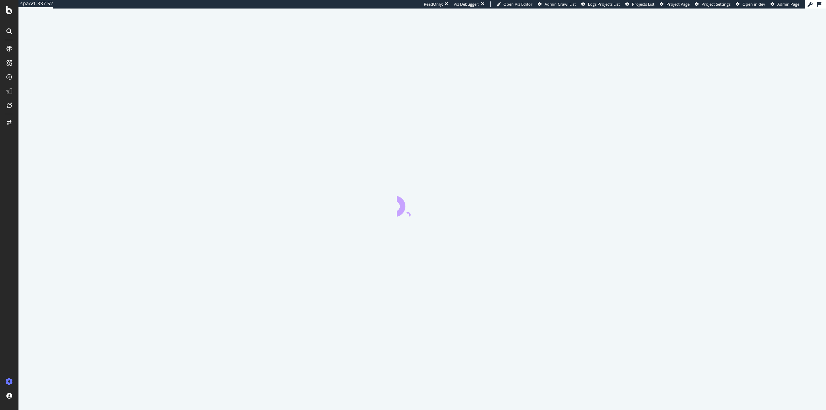 Image resolution: width=826 pixels, height=410 pixels. Describe the element at coordinates (434, 4) in the screenshot. I see `div: ReadOnly:` at that location.